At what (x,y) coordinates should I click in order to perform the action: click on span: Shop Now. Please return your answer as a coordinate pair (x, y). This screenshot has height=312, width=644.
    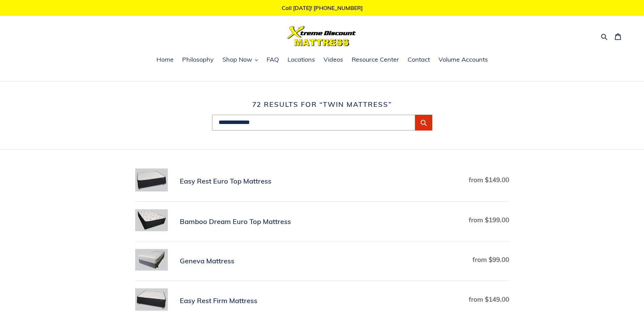
    Looking at the image, I should click on (237, 60).